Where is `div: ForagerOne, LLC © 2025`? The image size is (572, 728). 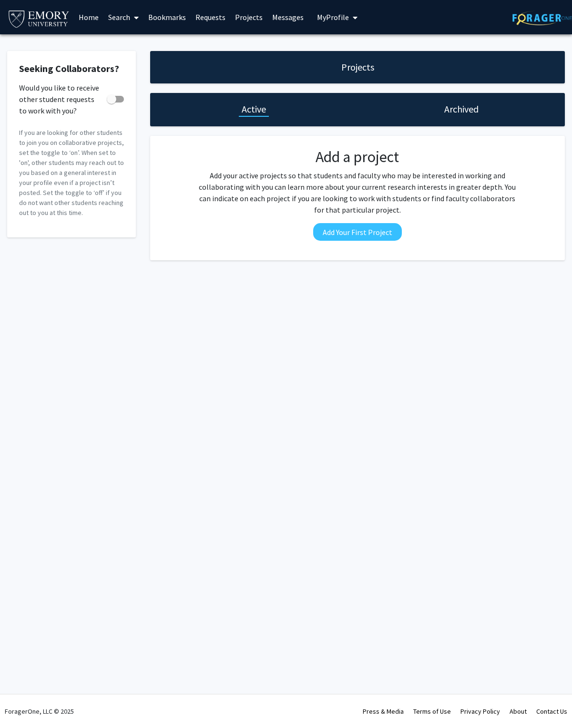 div: ForagerOne, LLC © 2025 is located at coordinates (39, 711).